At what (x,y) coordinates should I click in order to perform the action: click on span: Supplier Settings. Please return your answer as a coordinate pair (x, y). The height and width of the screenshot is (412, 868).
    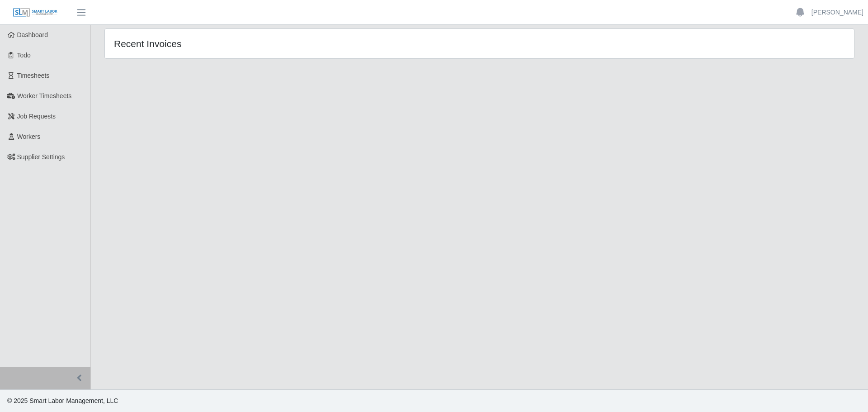
    Looking at the image, I should click on (41, 157).